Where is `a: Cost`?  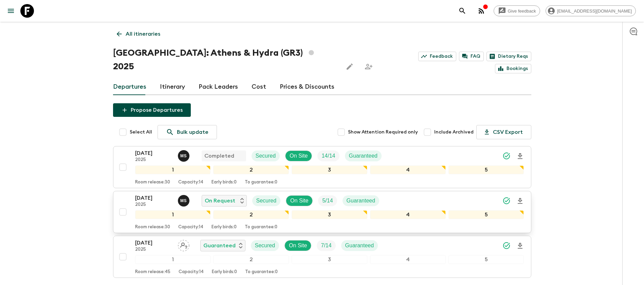
a: Cost is located at coordinates (259, 87).